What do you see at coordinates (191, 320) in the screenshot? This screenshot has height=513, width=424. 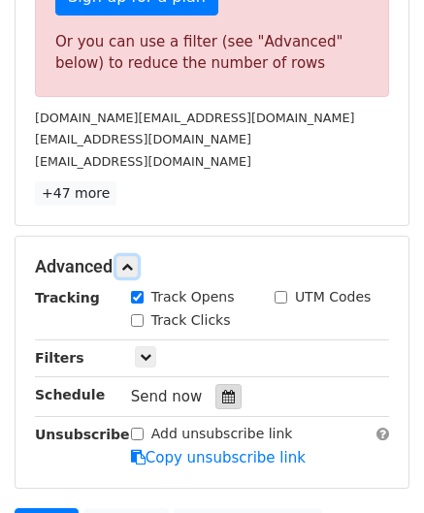 I see `label: Track Clicks` at bounding box center [191, 320].